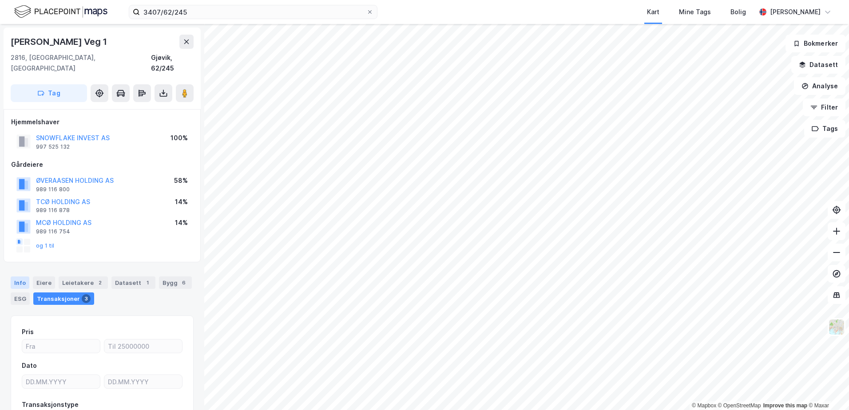 Image resolution: width=849 pixels, height=410 pixels. I want to click on button: Analyse, so click(820, 86).